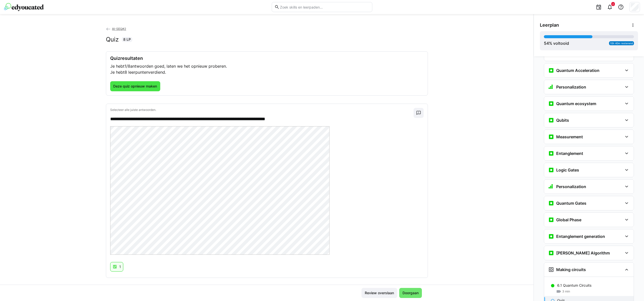 This screenshot has width=644, height=301. What do you see at coordinates (127, 40) in the screenshot?
I see `span: 8 LP` at bounding box center [127, 40].